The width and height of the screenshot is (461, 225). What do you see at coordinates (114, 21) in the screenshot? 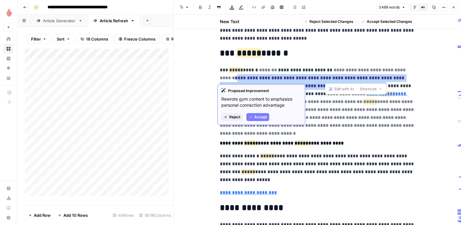
I see `a: Article Refresh` at bounding box center [114, 21].